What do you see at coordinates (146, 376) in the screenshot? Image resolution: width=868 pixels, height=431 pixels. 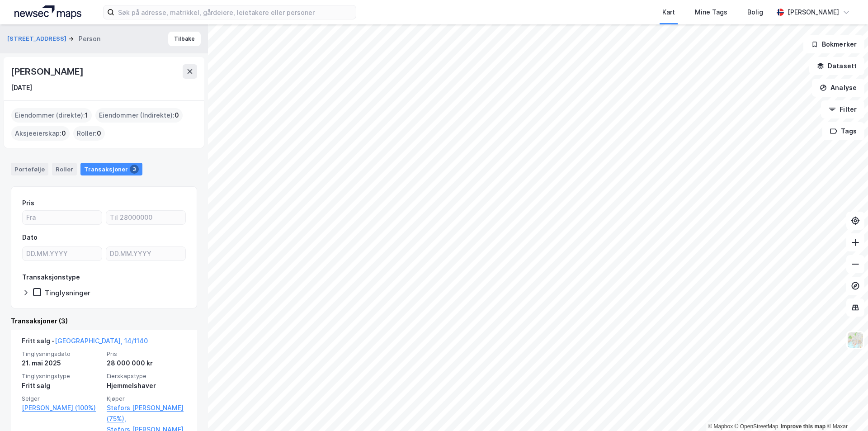 I see `span: Eierskapstype` at bounding box center [146, 376].